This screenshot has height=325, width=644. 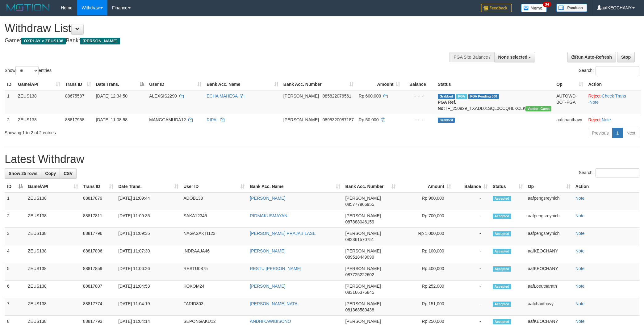 What do you see at coordinates (242, 84) in the screenshot?
I see `th: Bank Acc. Name: activate to sort column ascending` at bounding box center [242, 84].